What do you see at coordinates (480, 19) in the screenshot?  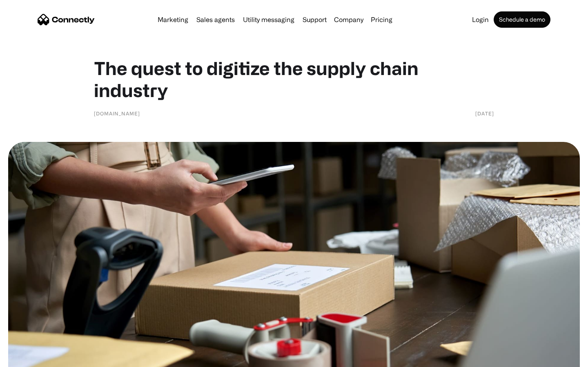 I see `a: Login` at bounding box center [480, 19].